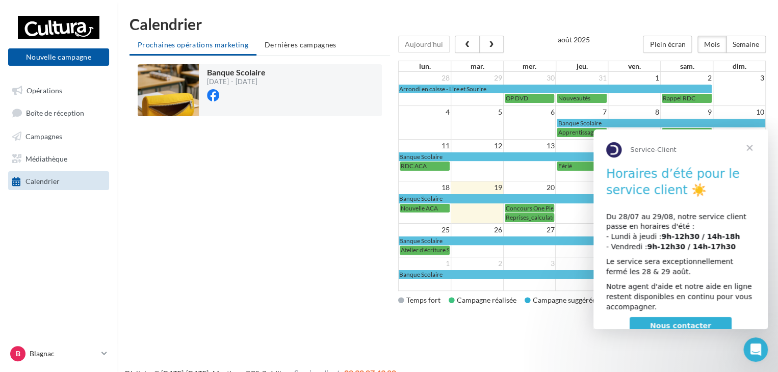 The image size is (778, 372). What do you see at coordinates (634, 112) in the screenshot?
I see `td: 8` at bounding box center [634, 112].